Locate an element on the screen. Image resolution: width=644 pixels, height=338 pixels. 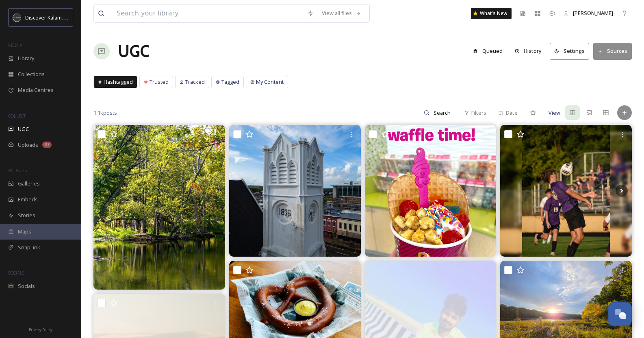
span: Discover Kalamazoo is located at coordinates (50, 17).